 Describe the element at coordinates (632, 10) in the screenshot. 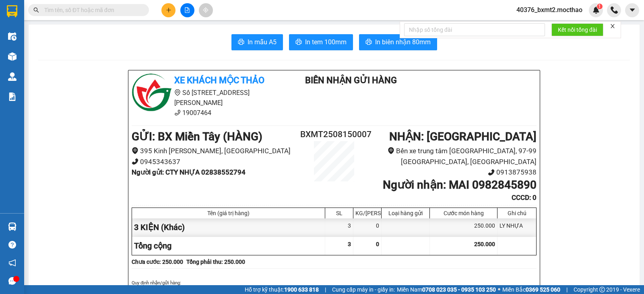

I see `span: caret-down` at that location.